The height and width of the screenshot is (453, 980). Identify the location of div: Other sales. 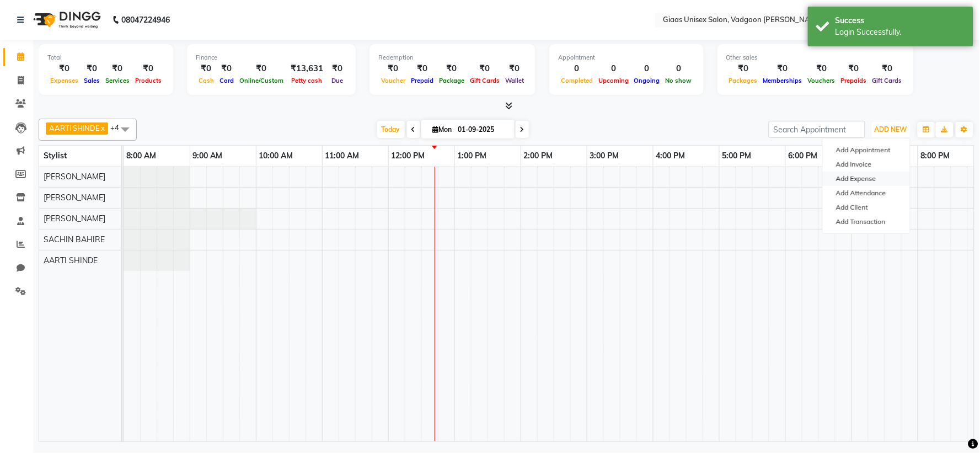
(815, 57).